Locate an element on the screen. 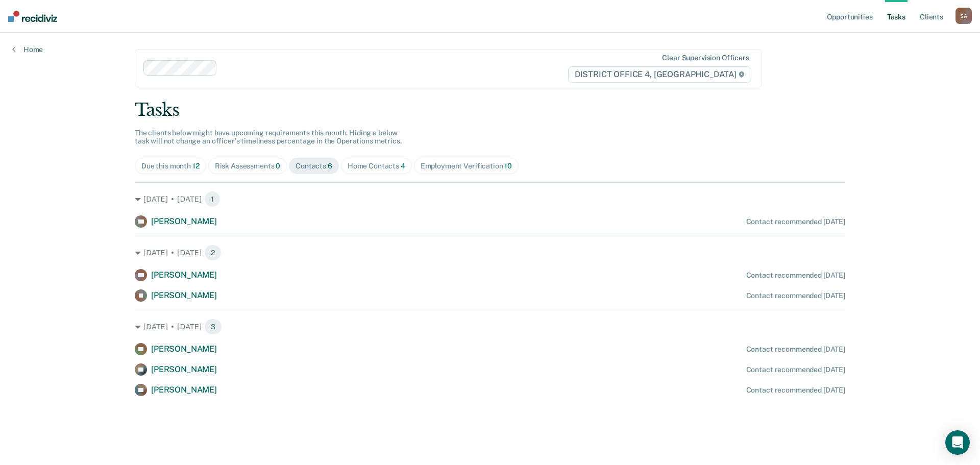 The image size is (980, 465). span: 12 is located at coordinates (196, 165).